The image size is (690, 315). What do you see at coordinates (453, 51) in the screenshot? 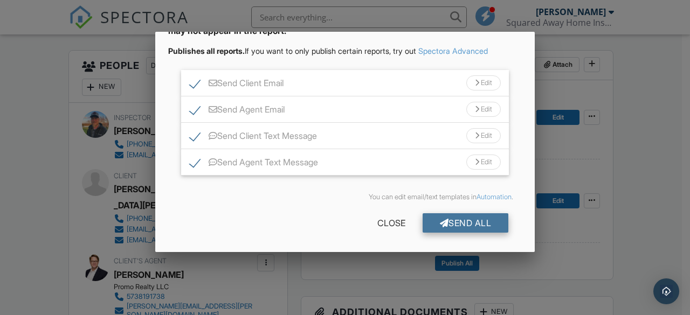
I see `a: Spectora Advanced` at bounding box center [453, 51].